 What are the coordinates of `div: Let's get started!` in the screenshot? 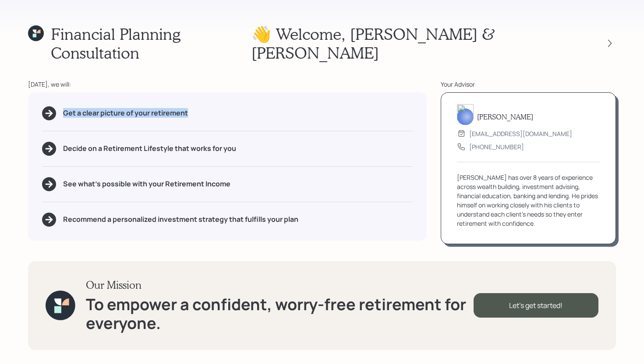 It's located at (536, 306).